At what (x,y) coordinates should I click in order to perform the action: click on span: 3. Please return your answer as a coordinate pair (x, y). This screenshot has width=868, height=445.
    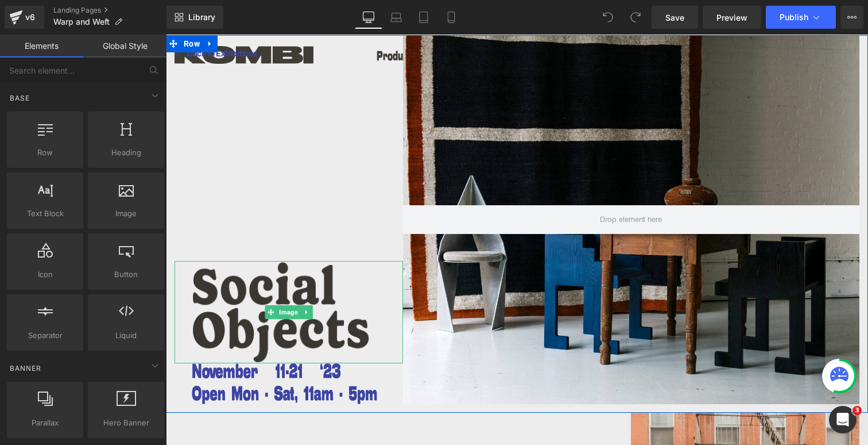
    Looking at the image, I should click on (857, 410).